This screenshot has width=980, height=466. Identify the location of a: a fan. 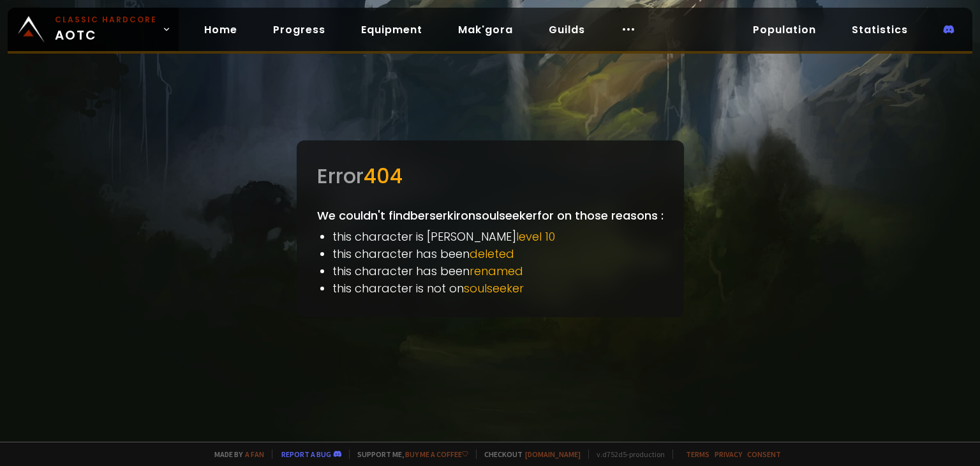
(255, 454).